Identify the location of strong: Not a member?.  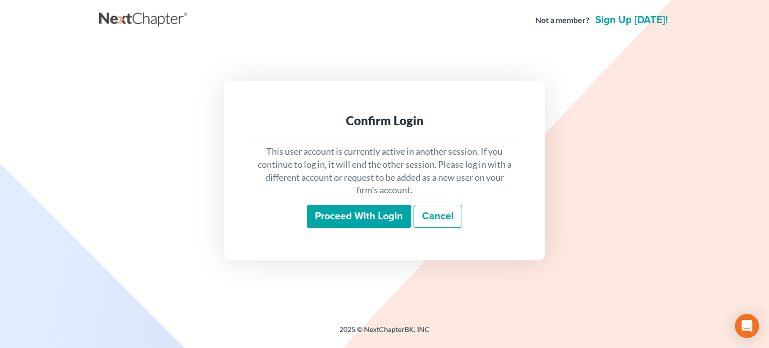
(563, 20).